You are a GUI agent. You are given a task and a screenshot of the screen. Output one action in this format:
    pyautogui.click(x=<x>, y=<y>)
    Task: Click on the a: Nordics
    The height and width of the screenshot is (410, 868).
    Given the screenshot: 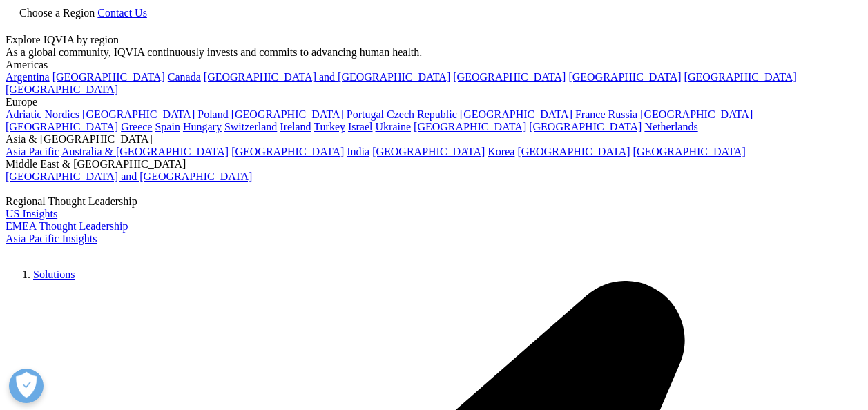 What is the action you would take?
    pyautogui.click(x=61, y=114)
    